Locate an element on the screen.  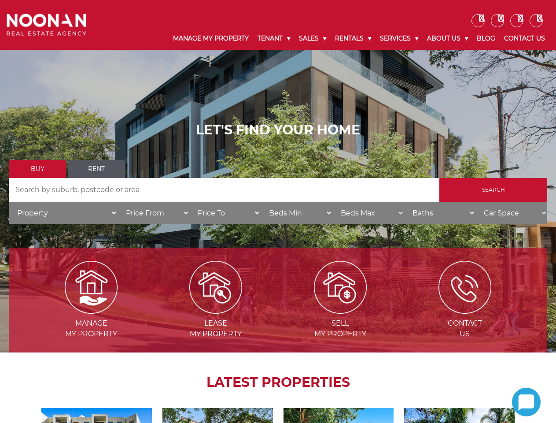
img: Sell my property is located at coordinates (340, 287).